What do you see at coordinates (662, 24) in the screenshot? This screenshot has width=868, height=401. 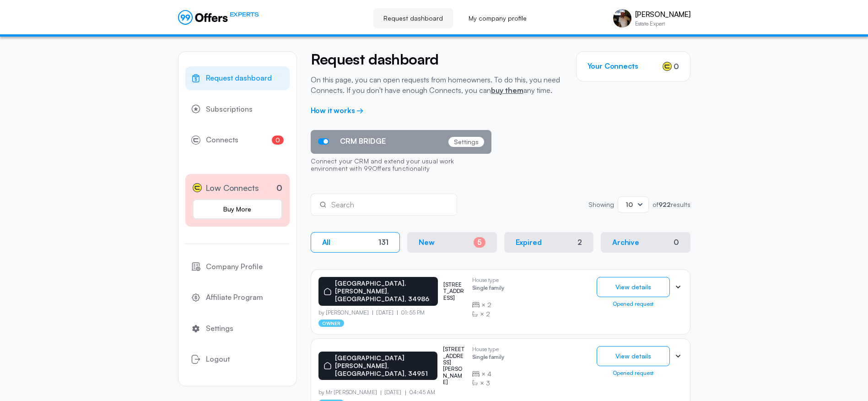 I see `p: Estate Expert` at bounding box center [662, 24].